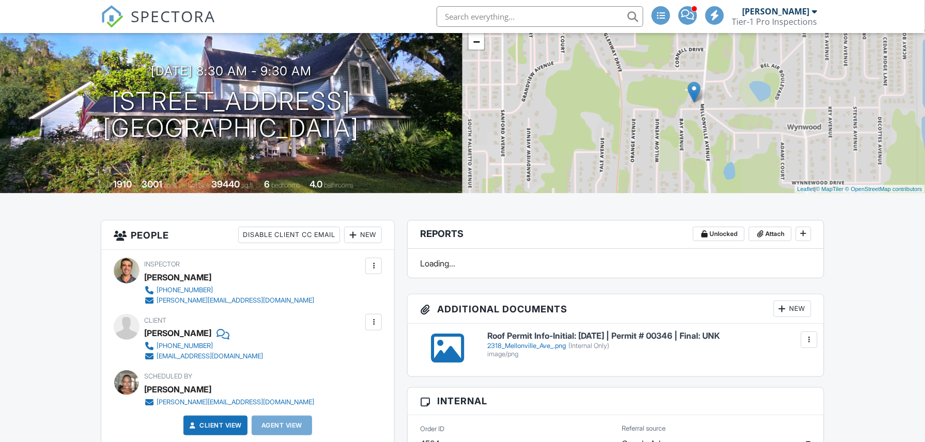 This screenshot has height=442, width=925. Describe the element at coordinates (774, 22) in the screenshot. I see `div: Tier-1 Pro Inspections` at that location.